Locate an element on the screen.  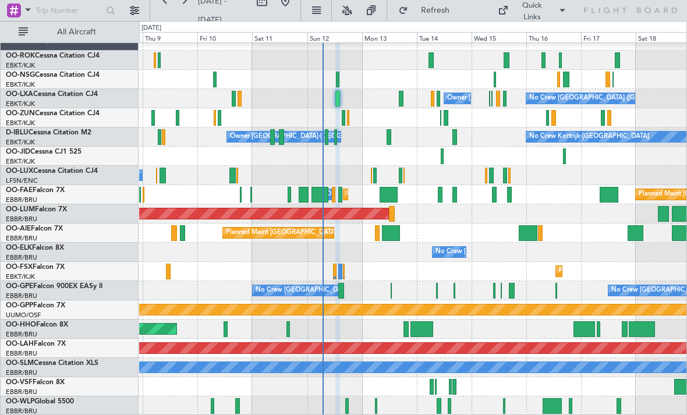
a: OO-GPPFalcon 7X is located at coordinates (35, 305).